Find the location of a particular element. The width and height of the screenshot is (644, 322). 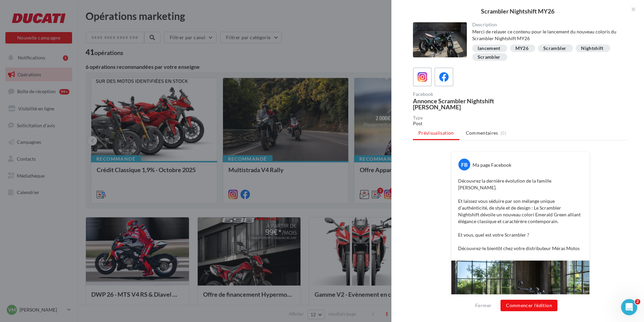

button: Commencer l'édition is located at coordinates (529, 305).